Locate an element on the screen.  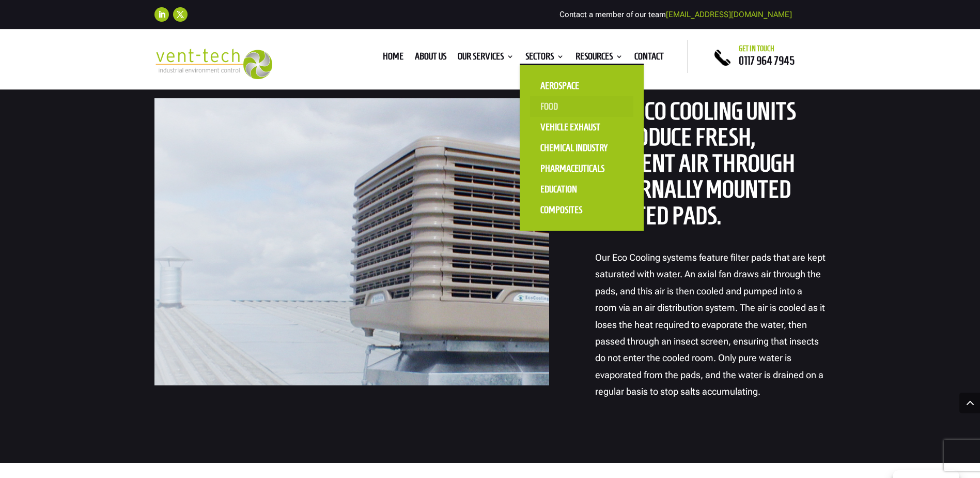
a: Our Services is located at coordinates (485, 58).